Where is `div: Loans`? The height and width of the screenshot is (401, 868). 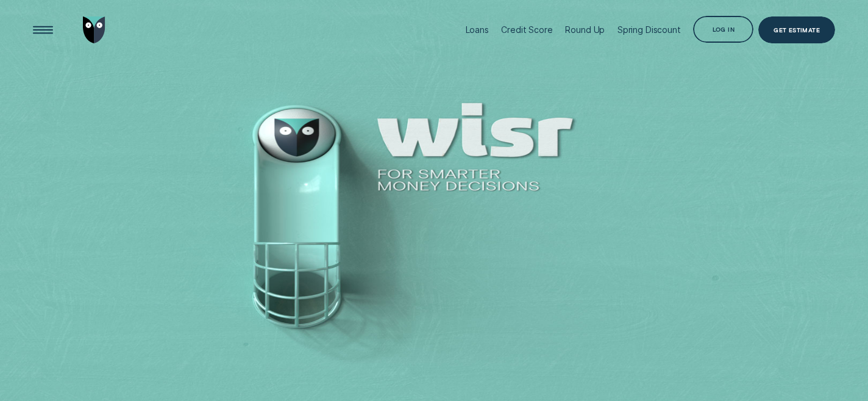 div: Loans is located at coordinates (477, 29).